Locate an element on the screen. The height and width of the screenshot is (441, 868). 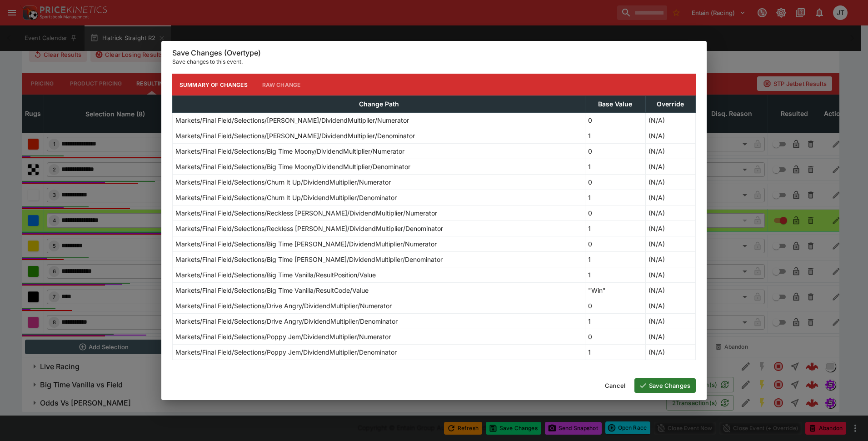
p: Markets/Final Field/Selections/Churn It Up/DividendMultiplier/Denominator is located at coordinates (285, 197).